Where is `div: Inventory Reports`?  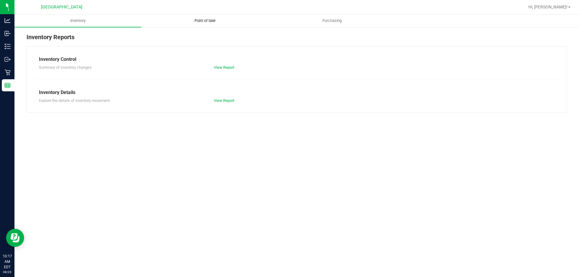
div: Inventory Reports is located at coordinates (297, 39).